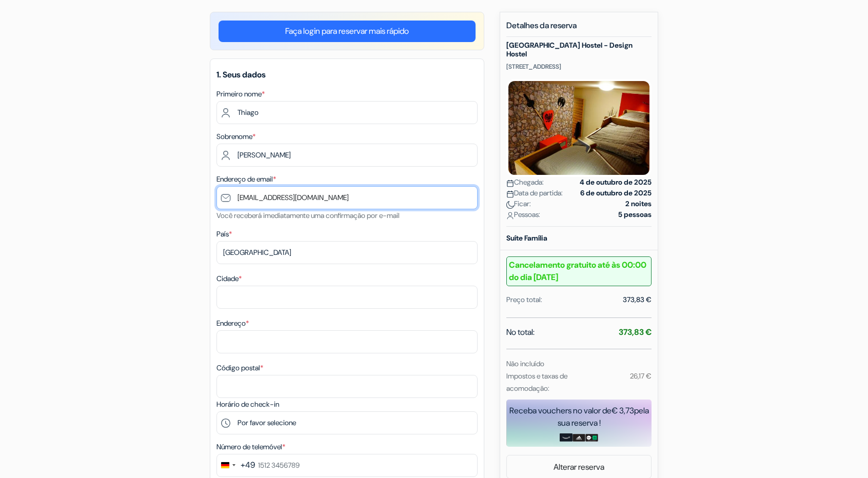 The height and width of the screenshot is (478, 868). Describe the element at coordinates (527, 238) in the screenshot. I see `font: Suíte Família` at that location.